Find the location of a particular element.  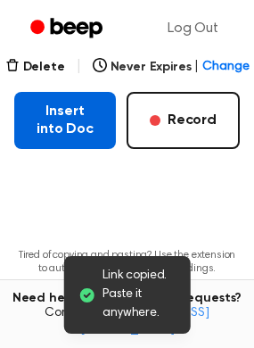

a: Log Out is located at coordinates (193, 29).